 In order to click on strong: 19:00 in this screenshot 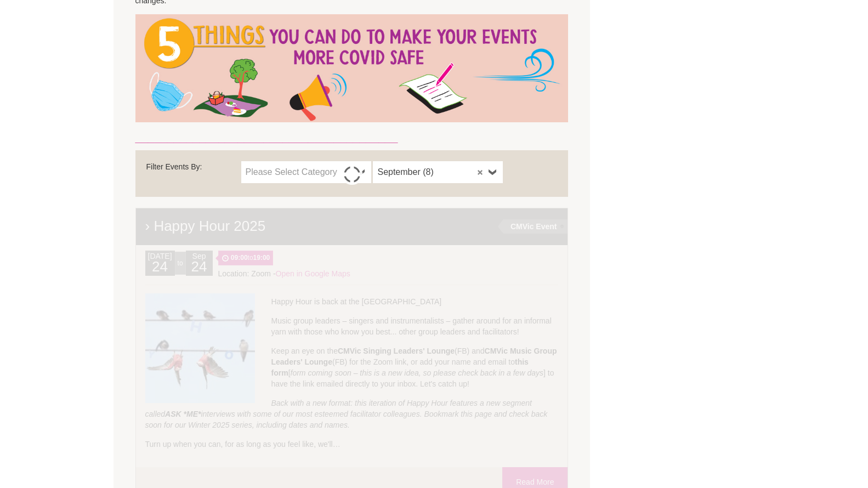, I will do `click(261, 257)`.